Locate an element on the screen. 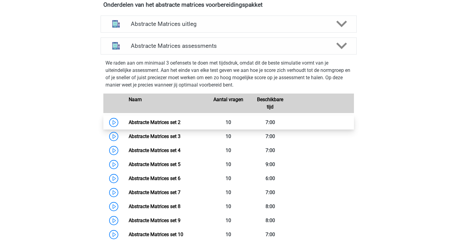  h4: Onderdelen van het abstracte matrices voorbereidingspakket is located at coordinates (228, 5).